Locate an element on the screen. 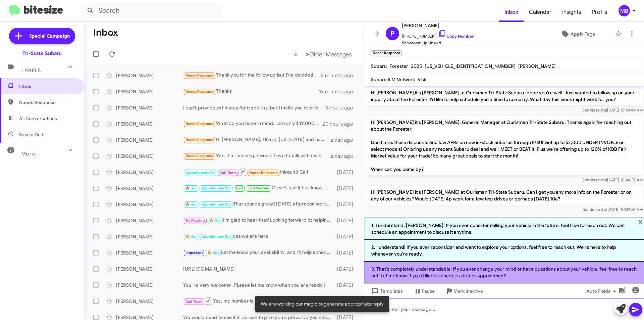 The image size is (644, 320). span: x is located at coordinates (640, 222).